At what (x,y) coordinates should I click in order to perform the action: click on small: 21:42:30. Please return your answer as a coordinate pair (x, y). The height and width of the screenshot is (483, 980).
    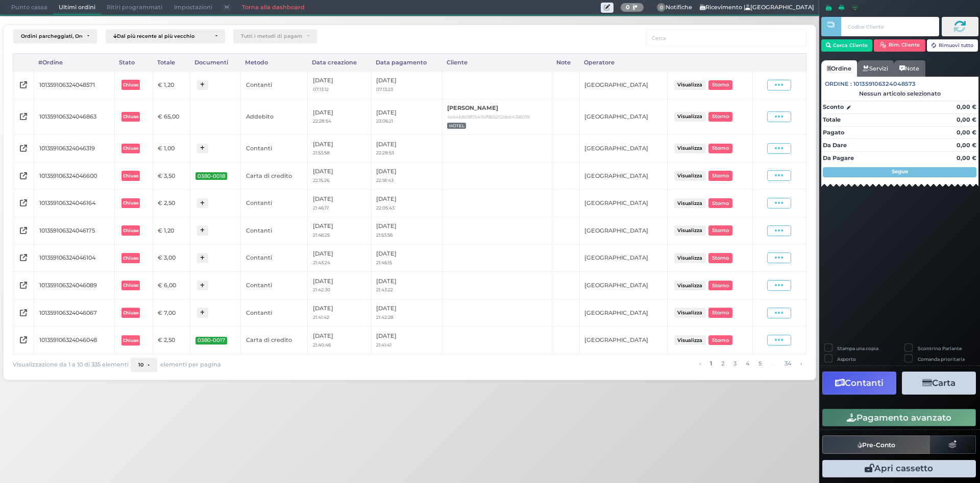
    Looking at the image, I should click on (321, 289).